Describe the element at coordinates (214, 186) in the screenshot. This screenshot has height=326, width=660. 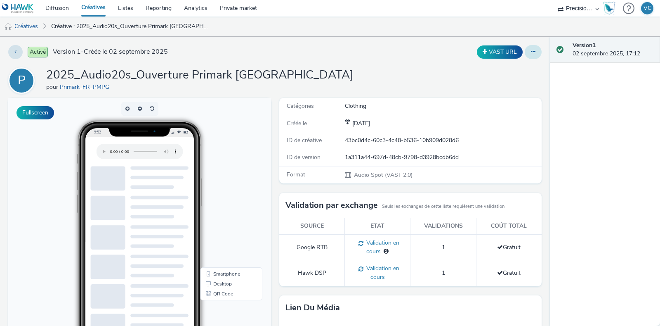
I see `span: Desktop` at that location.